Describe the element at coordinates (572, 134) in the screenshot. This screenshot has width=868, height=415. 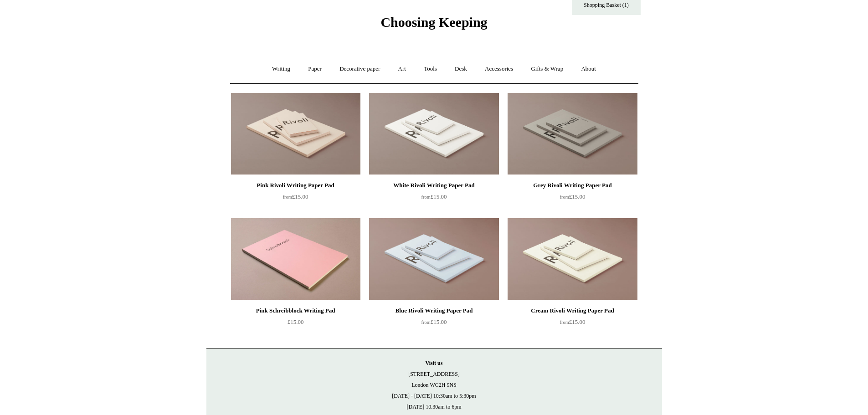
I see `img: Grey Rivoli Writing Paper Pad` at that location.